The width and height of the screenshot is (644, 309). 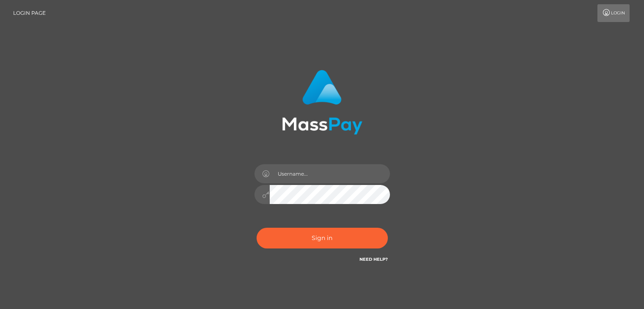 What do you see at coordinates (322, 237) in the screenshot?
I see `button: Sign in` at bounding box center [322, 237].